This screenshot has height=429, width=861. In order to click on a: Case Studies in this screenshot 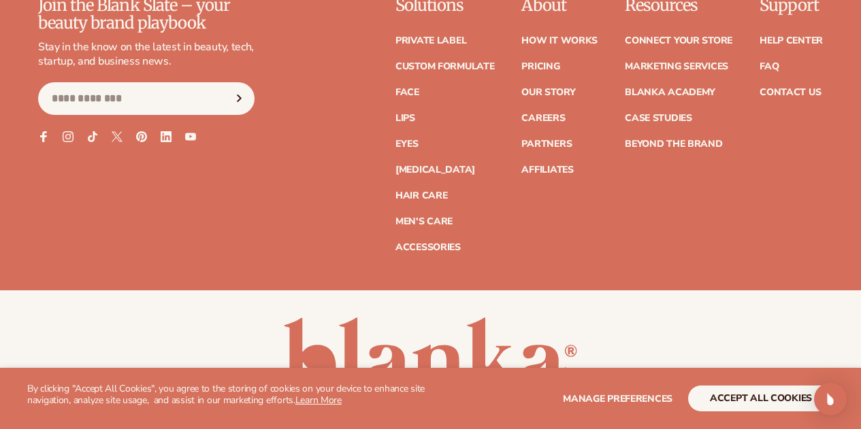, I will do `click(658, 118)`.